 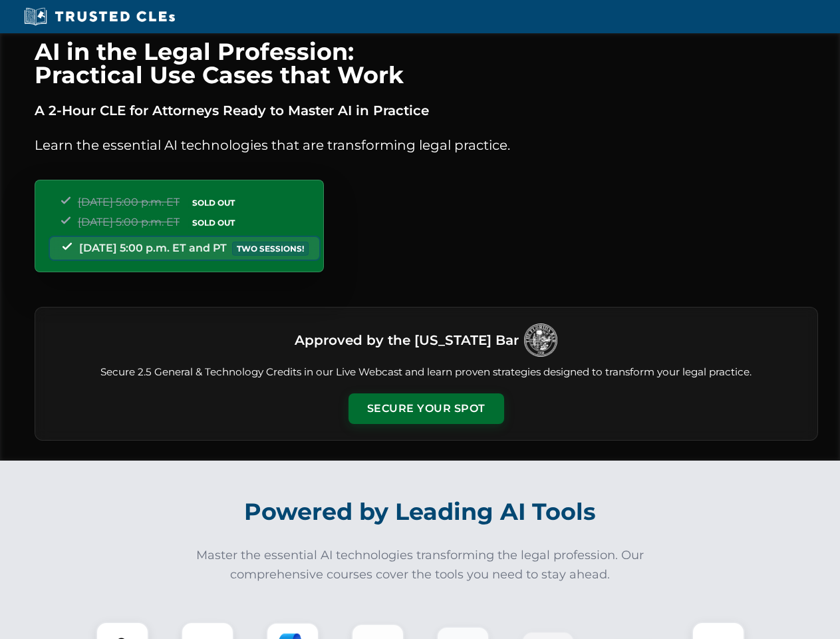 What do you see at coordinates (421, 565) in the screenshot?
I see `p: Master the essential AI technologies transforming the legal profession. Our comprehensive courses...` at bounding box center [421, 565].